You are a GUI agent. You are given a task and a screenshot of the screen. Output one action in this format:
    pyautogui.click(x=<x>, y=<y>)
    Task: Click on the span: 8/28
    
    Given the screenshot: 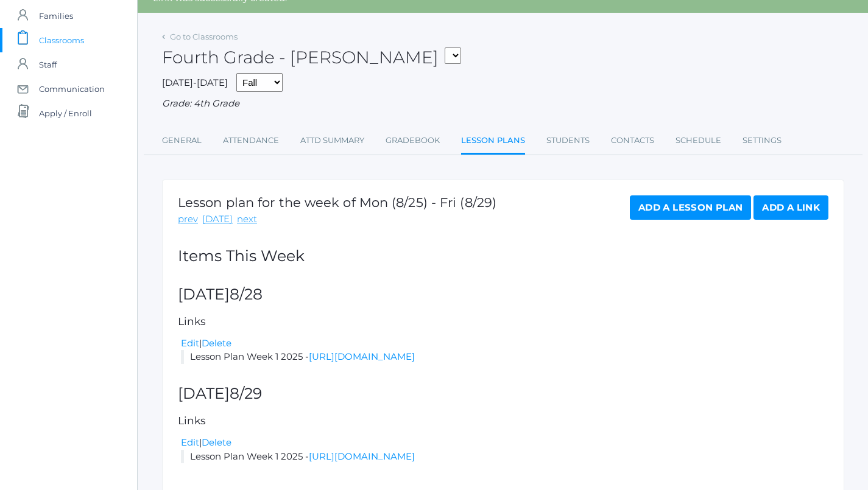 What is the action you would take?
    pyautogui.click(x=246, y=294)
    